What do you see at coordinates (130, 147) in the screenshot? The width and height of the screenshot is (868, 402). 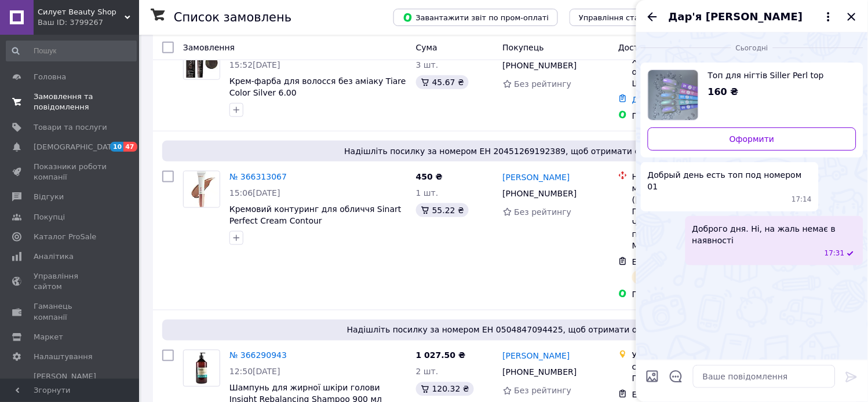 I see `span: 47` at bounding box center [130, 147].